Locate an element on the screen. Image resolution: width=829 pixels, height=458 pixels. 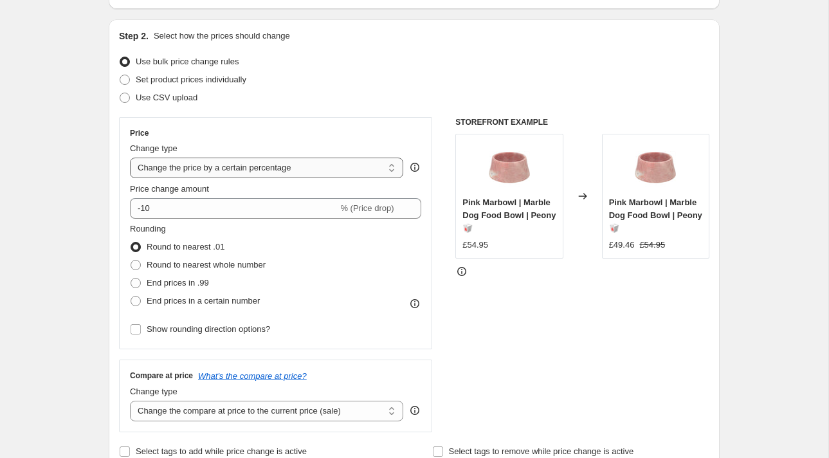
span: Round to nearest whole number is located at coordinates (206, 264).